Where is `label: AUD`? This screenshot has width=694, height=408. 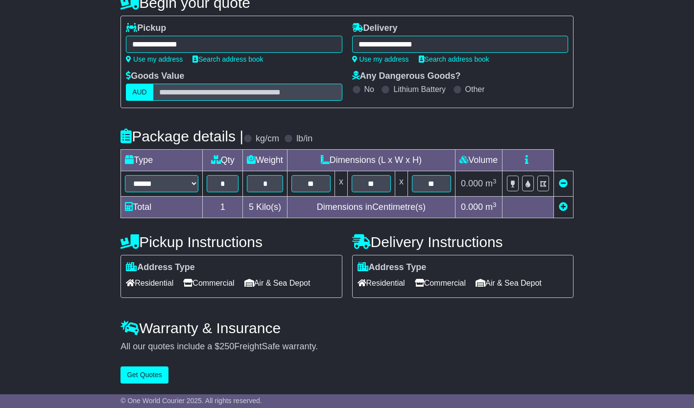
label: AUD is located at coordinates (140, 92).